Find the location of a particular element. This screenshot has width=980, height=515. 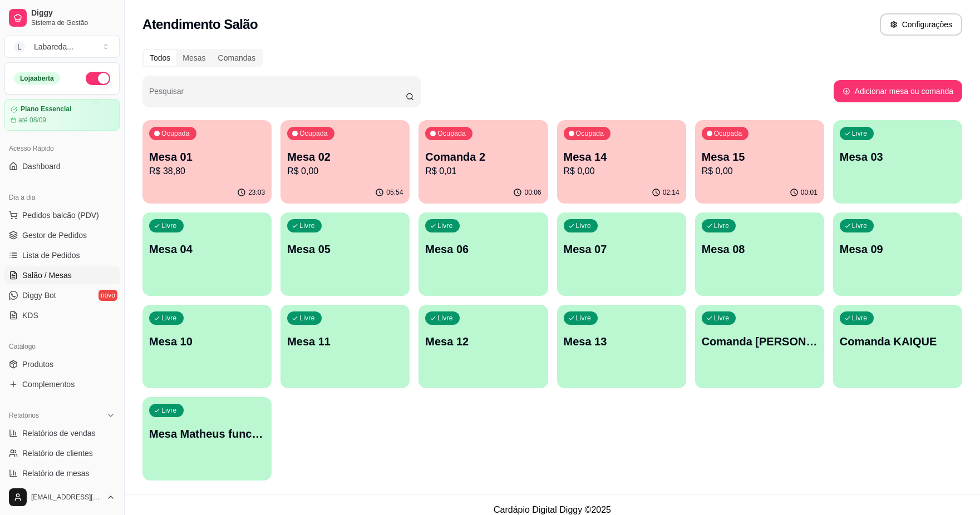

button: LivreMesa 04 is located at coordinates (207, 254).